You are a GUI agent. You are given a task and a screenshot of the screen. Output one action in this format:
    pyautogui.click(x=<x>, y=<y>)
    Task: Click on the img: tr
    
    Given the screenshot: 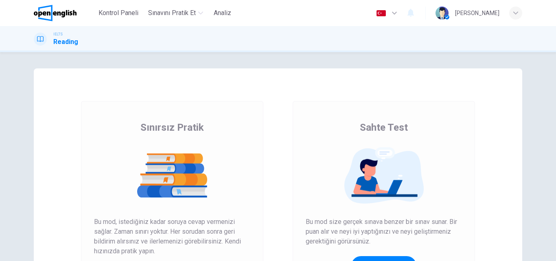 What is the action you would take?
    pyautogui.click(x=381, y=13)
    